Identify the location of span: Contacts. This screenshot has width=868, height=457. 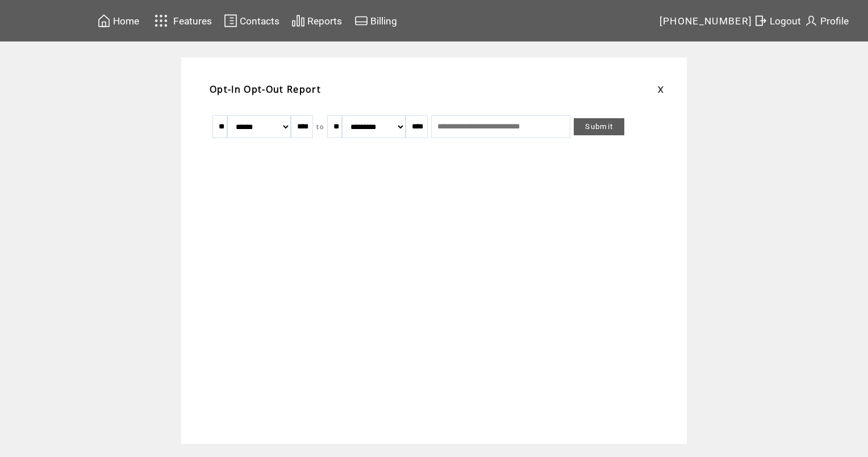
(260, 21).